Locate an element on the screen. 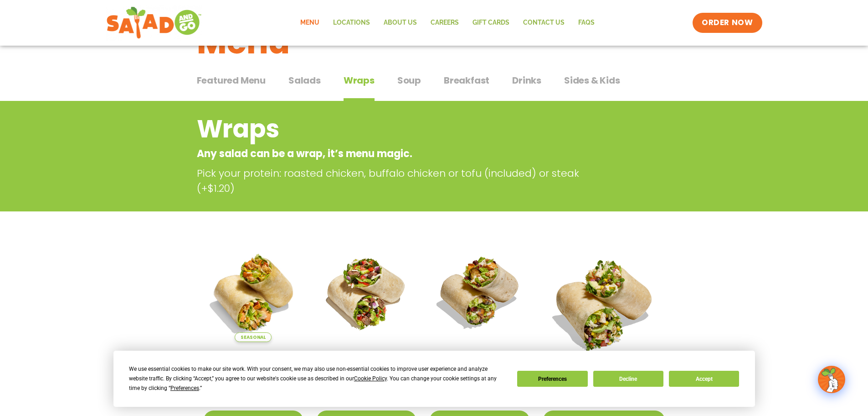 The height and width of the screenshot is (416, 868). a: ORDER NOW is located at coordinates (728, 23).